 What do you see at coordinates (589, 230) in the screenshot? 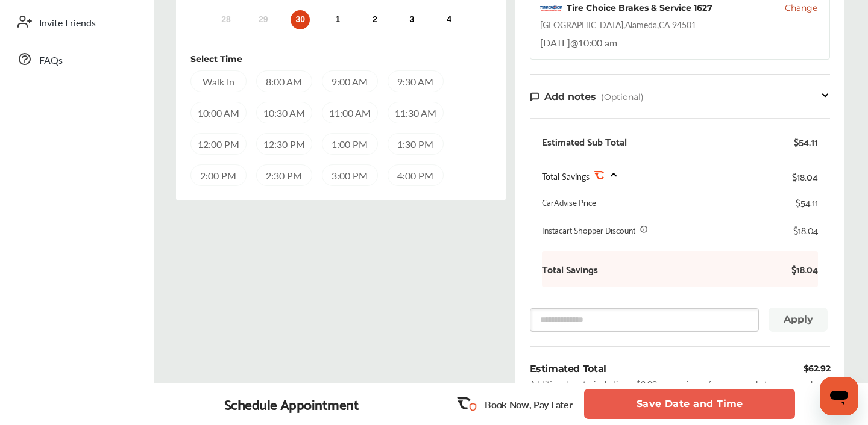
I see `div: Instacart Shopper Discount` at bounding box center [589, 230].